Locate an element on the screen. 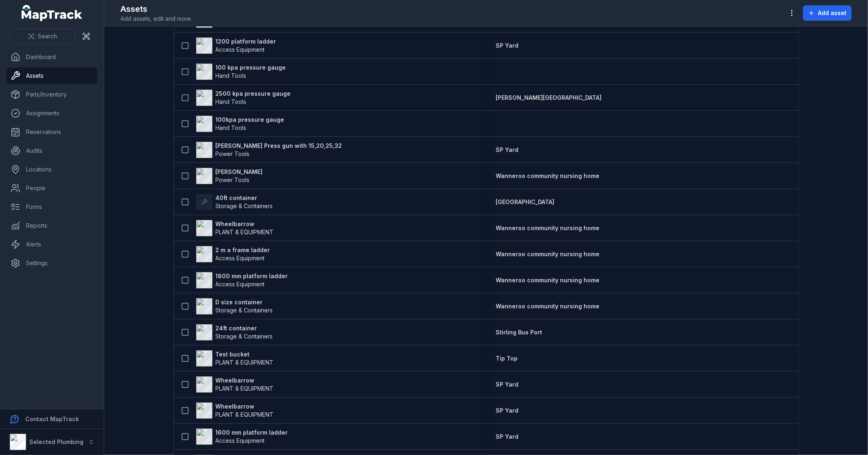 The width and height of the screenshot is (868, 455). button: Search is located at coordinates (43, 36).